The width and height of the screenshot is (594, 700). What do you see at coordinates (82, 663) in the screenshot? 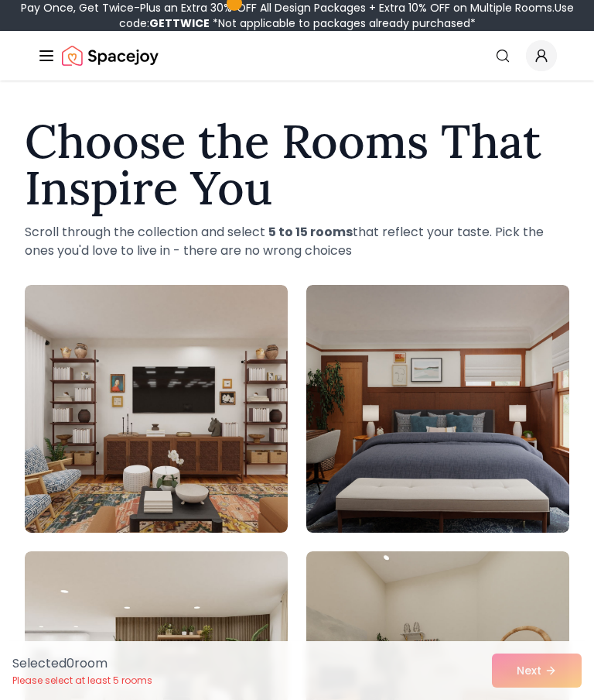
I see `p: Selected 0 room` at bounding box center [82, 663].